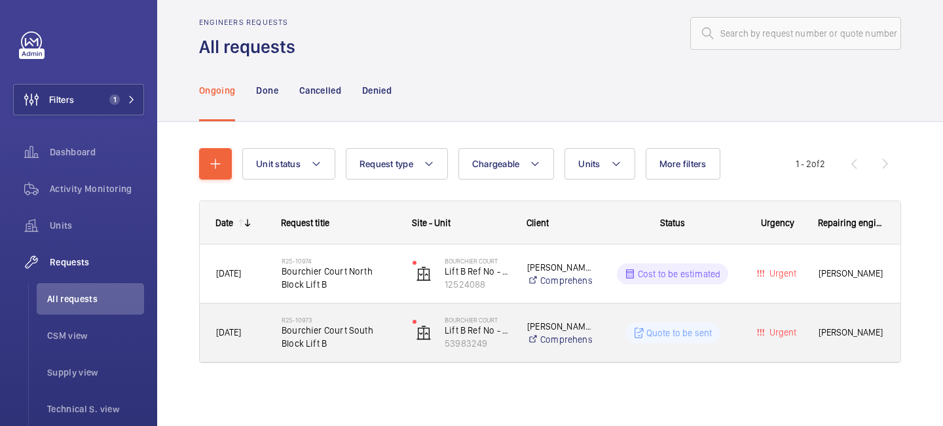 This screenshot has width=943, height=426. Describe the element at coordinates (777, 223) in the screenshot. I see `span: Urgency` at that location.